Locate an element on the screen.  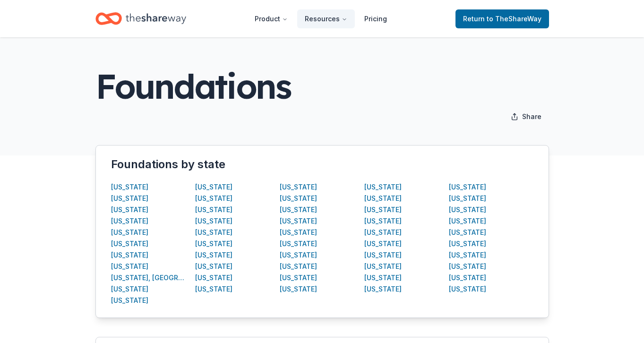
a: Returnto TheShareWay is located at coordinates (502, 19).